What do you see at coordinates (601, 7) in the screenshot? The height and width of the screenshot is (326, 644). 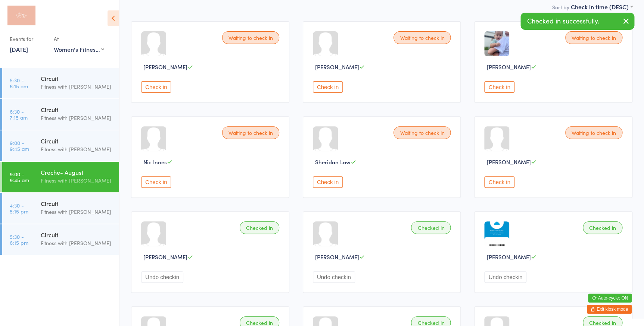 I see `div: Check in time (DESC)` at bounding box center [601, 7].